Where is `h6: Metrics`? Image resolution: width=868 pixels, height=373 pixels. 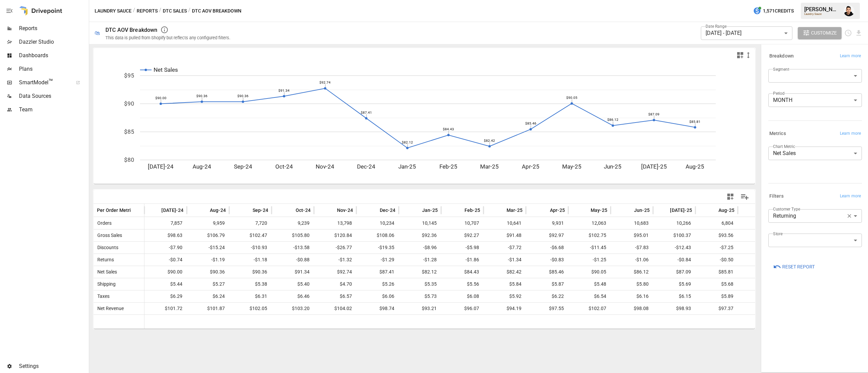 h6: Metrics is located at coordinates (778, 134).